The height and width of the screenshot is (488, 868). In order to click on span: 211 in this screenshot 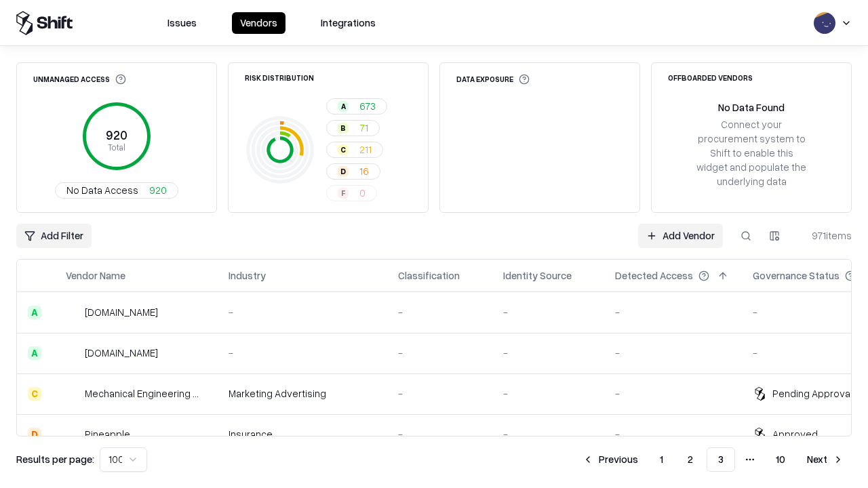, I will do `click(365, 149)`.